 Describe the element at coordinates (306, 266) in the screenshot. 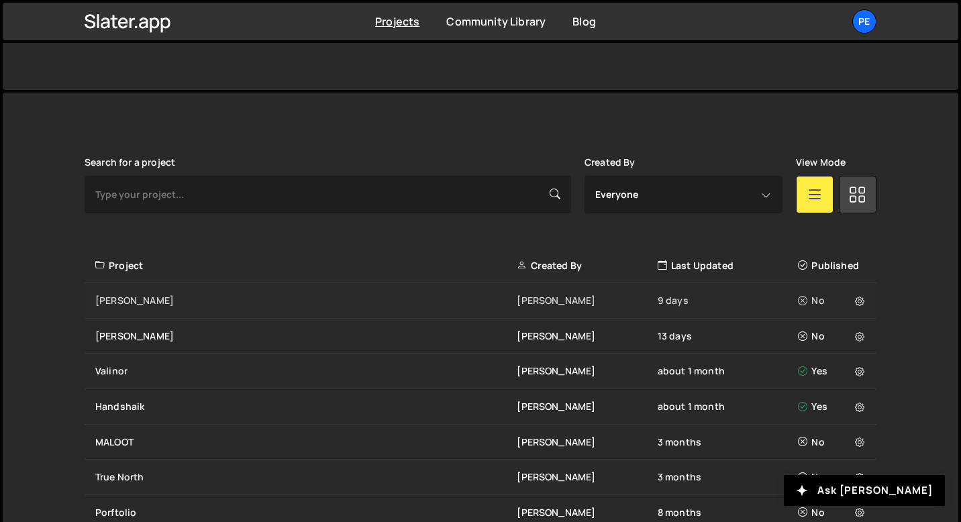

I see `div: Project` at that location.